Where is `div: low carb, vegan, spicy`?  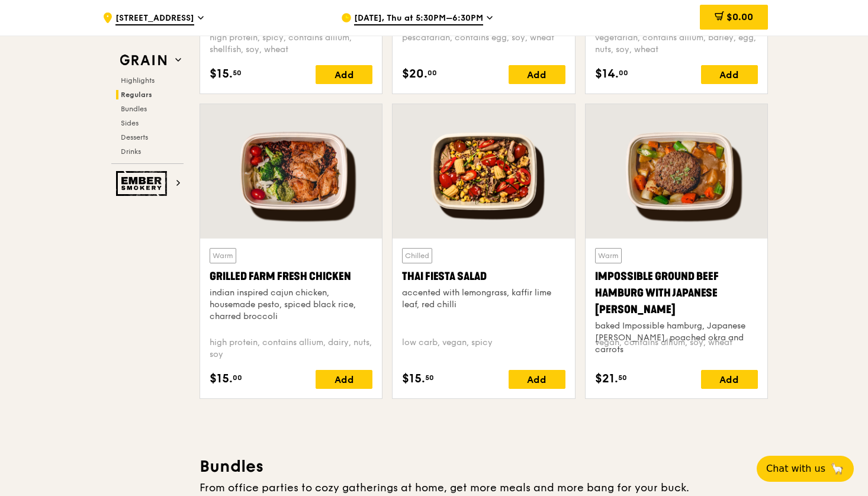
div: low carb, vegan, spicy is located at coordinates (483, 348).